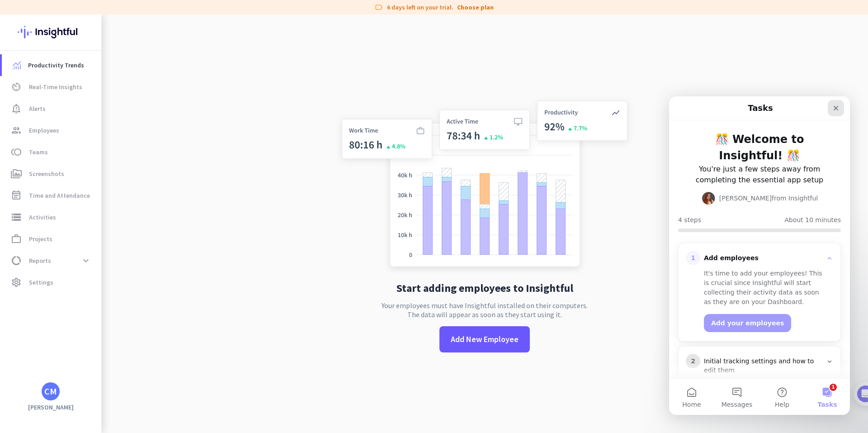 The image size is (868, 433). Describe the element at coordinates (484, 288) in the screenshot. I see `h2: Start adding employees to Insightful` at that location.